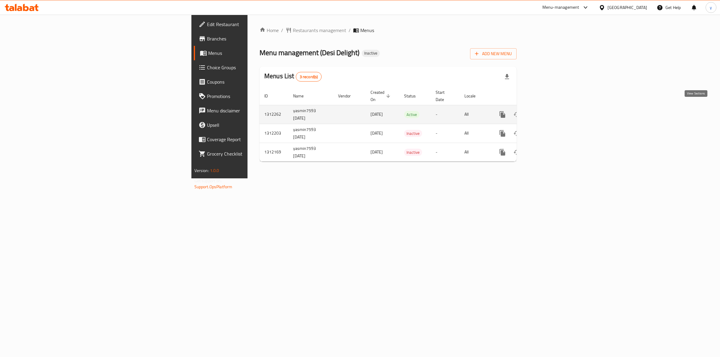 This screenshot has width=720, height=357. I want to click on a: Support.OpsPlatform, so click(213, 187).